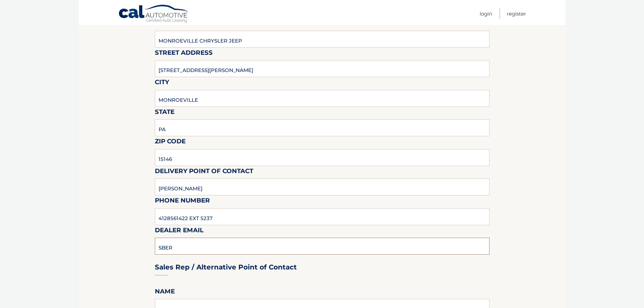  Describe the element at coordinates (226, 267) in the screenshot. I see `h3: Sales Rep / Alternative Point of Contact` at that location.